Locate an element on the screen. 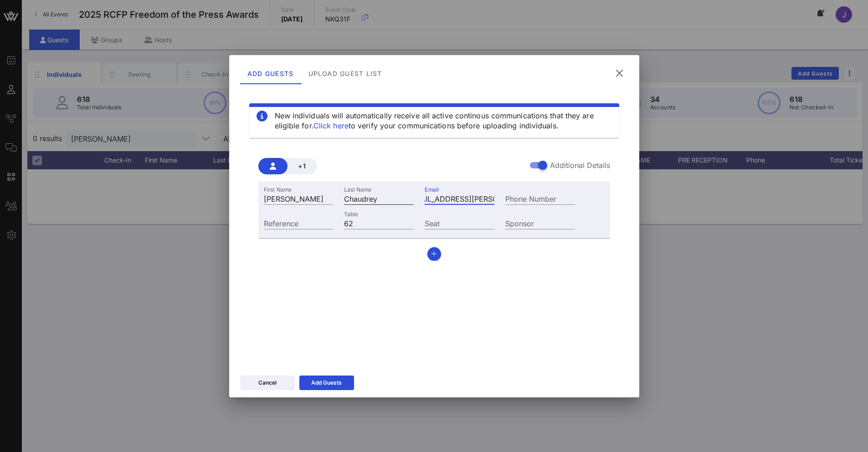 The width and height of the screenshot is (868, 452). button: Cancel is located at coordinates (267, 383).